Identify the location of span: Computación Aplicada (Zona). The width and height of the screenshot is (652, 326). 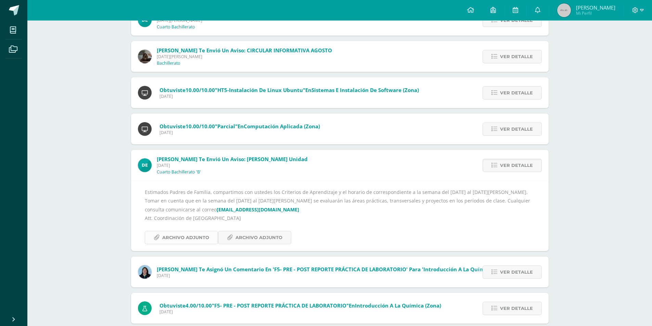
(282, 126).